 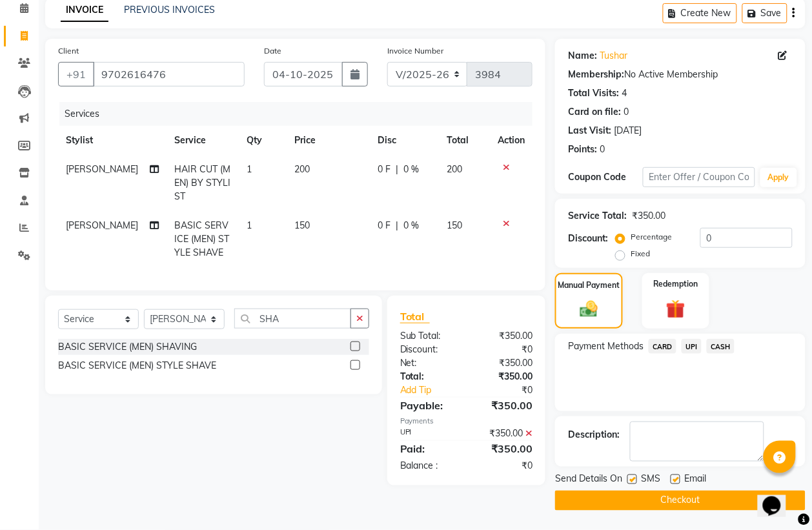 I want to click on button: Save, so click(x=764, y=13).